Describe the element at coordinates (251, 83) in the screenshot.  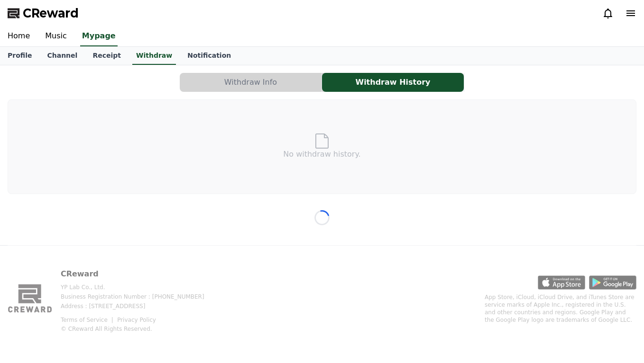
I see `a: Withdraw Info` at that location.